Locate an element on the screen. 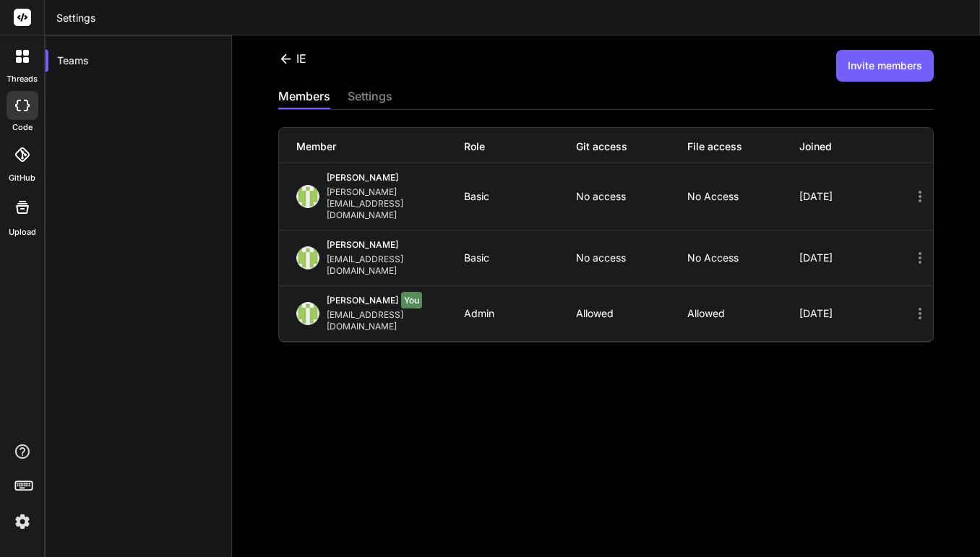 Image resolution: width=980 pixels, height=557 pixels. div: IE is located at coordinates (292, 59).